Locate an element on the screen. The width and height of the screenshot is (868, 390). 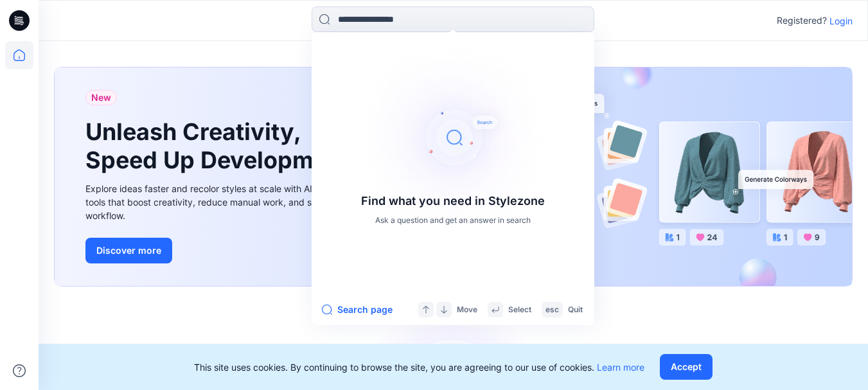
div: Explore ideas faster and recolor styles at scale with AI-powered tools that boost creativity, red... is located at coordinates (230, 201).